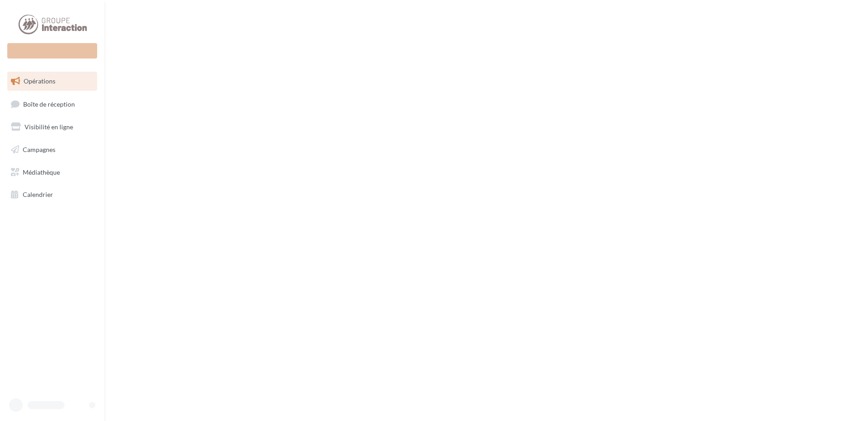  I want to click on span: Campagnes, so click(39, 149).